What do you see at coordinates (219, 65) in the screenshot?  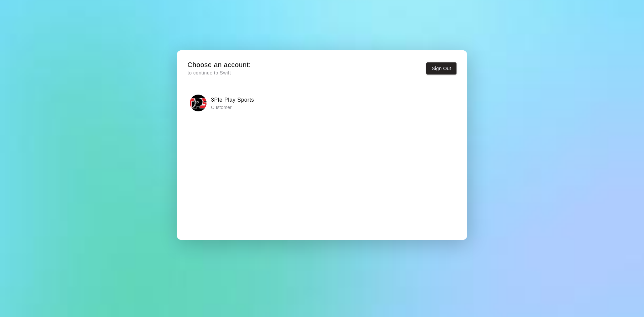 I see `h5: Choose an account:` at bounding box center [219, 65].